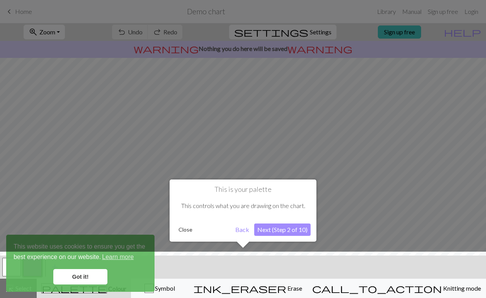  What do you see at coordinates (283, 230) in the screenshot?
I see `button: Next (Step 2 of 10)` at bounding box center [283, 230].